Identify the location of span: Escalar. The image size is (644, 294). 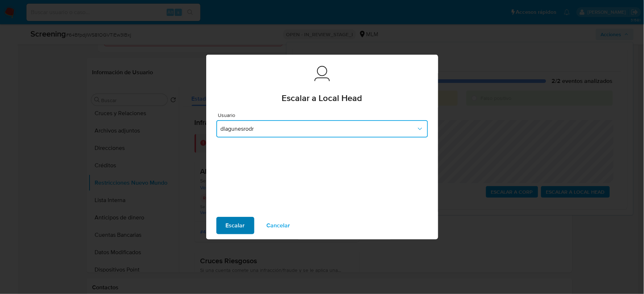
(235, 226).